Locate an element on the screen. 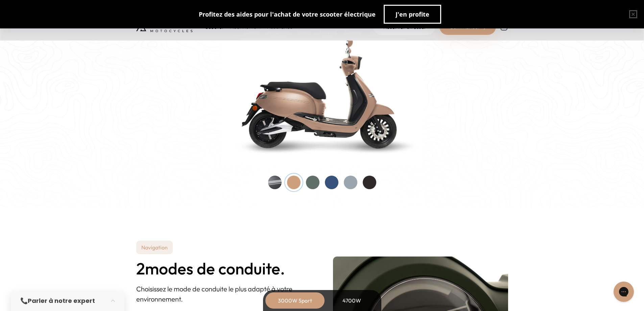 This screenshot has height=311, width=644. span: 2 is located at coordinates (140, 268).